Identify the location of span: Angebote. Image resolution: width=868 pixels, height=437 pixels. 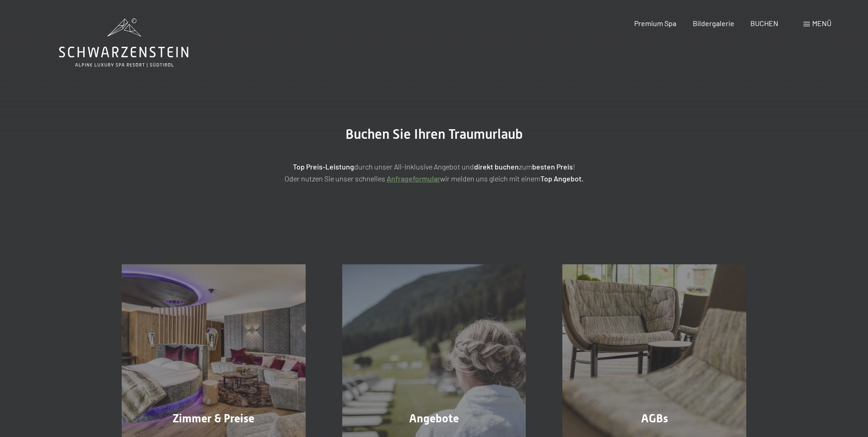
(434, 418).